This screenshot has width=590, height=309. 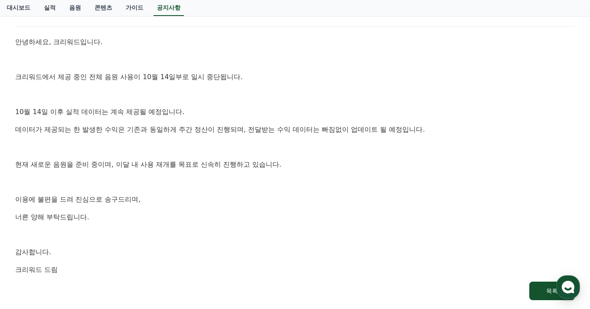 What do you see at coordinates (295, 253) in the screenshot?
I see `p: 감사합니다.` at bounding box center [295, 253].